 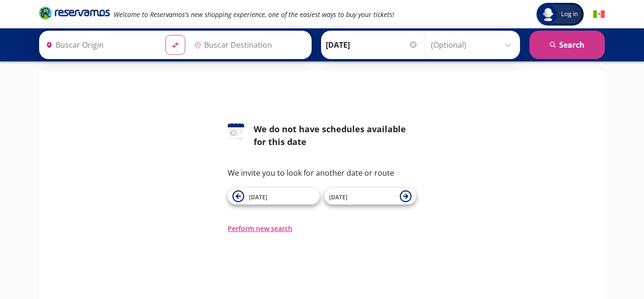 What do you see at coordinates (567, 45) in the screenshot?
I see `button: Search` at bounding box center [567, 45].